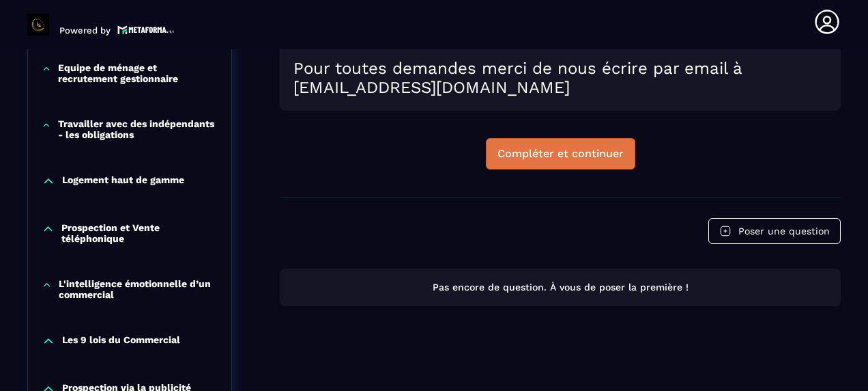  What do you see at coordinates (138, 289) in the screenshot?
I see `p: L'intelligence émotionnelle d’un commercial` at bounding box center [138, 289].